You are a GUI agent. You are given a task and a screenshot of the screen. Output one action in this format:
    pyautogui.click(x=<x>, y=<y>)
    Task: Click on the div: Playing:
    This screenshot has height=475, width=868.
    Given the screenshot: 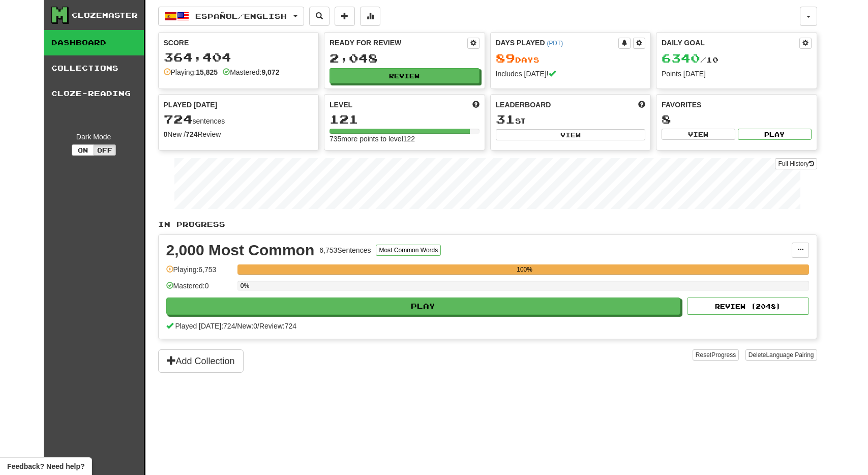 What is the action you would take?
    pyautogui.click(x=191, y=72)
    